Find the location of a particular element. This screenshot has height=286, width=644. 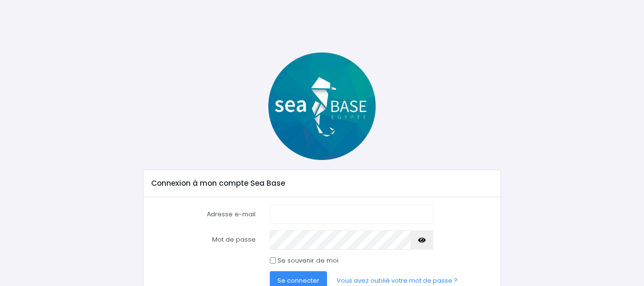

label: Adresse e-mail is located at coordinates (203, 214).